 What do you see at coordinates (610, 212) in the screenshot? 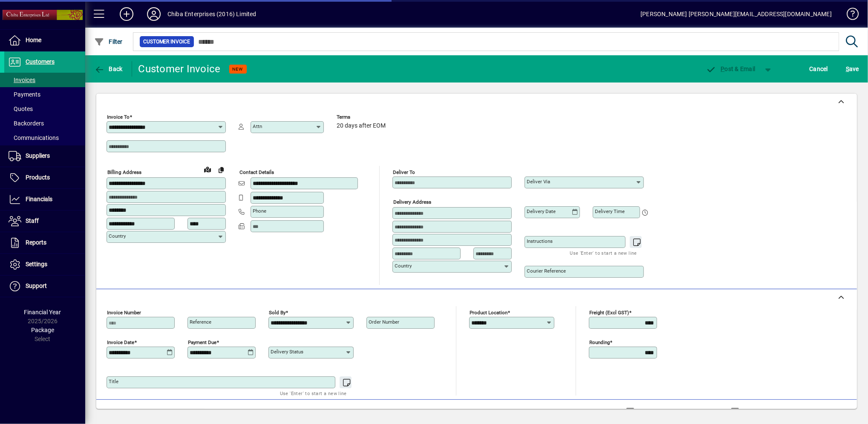
I see `mat-label: Delivery time` at bounding box center [610, 212].